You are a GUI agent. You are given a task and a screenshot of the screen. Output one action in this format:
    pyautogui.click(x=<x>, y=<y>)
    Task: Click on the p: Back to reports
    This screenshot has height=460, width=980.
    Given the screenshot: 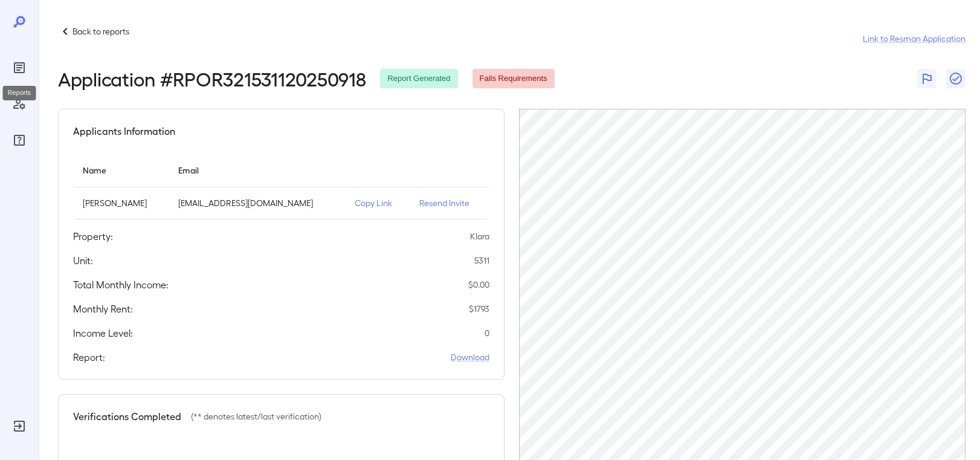 What is the action you would take?
    pyautogui.click(x=101, y=31)
    